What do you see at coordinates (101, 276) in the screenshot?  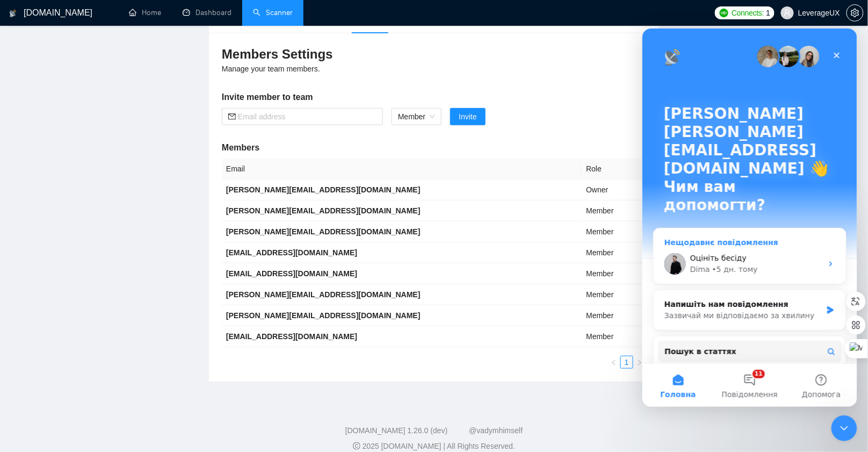 I see `div: Напишіть нам повідомлення` at bounding box center [101, 276].